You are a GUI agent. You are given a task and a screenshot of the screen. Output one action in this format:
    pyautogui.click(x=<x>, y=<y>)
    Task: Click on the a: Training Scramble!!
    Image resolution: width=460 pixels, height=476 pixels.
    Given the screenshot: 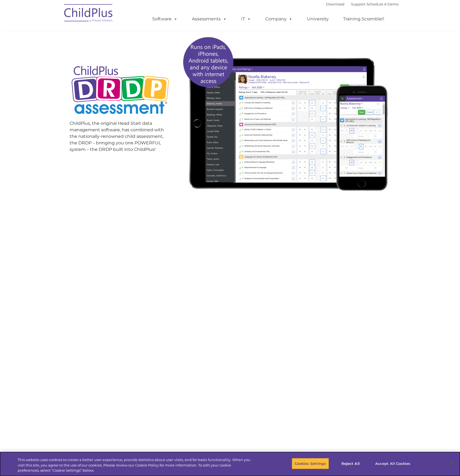 What is the action you would take?
    pyautogui.click(x=364, y=19)
    